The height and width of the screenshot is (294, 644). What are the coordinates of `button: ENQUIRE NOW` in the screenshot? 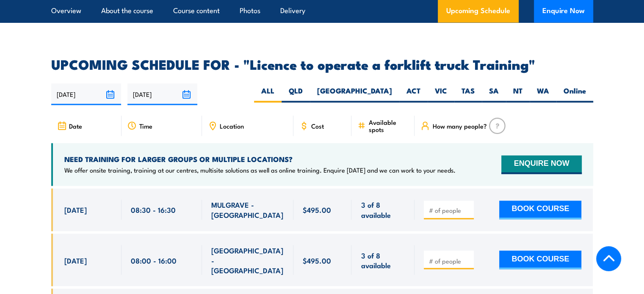 It's located at (541, 165).